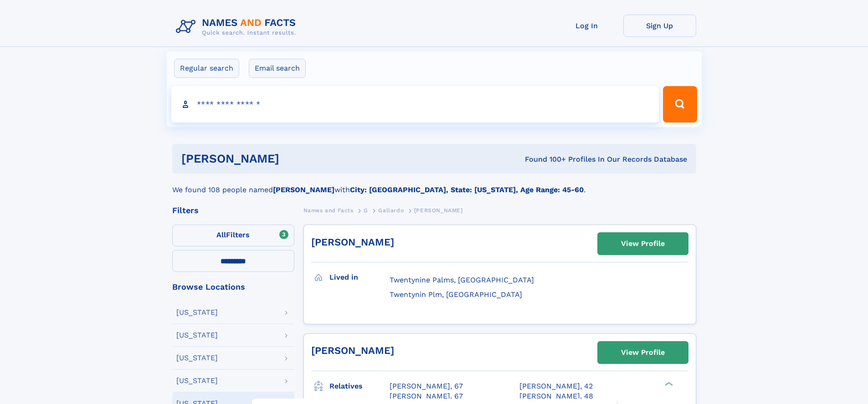 The width and height of the screenshot is (868, 404). What do you see at coordinates (233, 235) in the screenshot?
I see `label: Filters` at bounding box center [233, 235].